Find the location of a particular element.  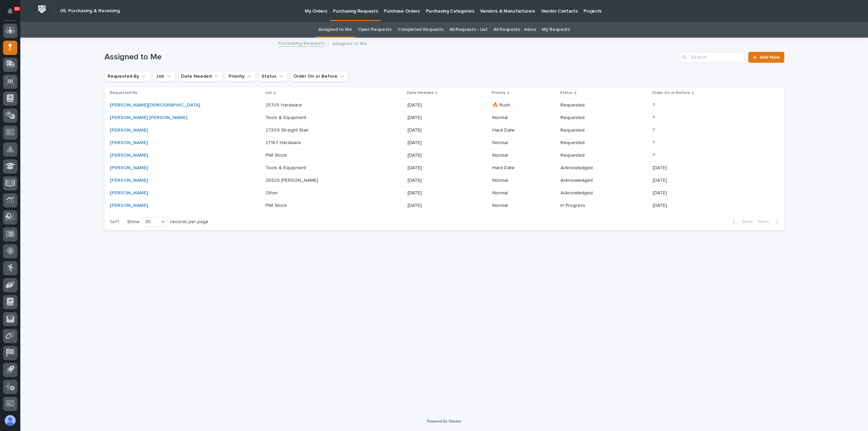

p: Order On or Before is located at coordinates (671, 93).